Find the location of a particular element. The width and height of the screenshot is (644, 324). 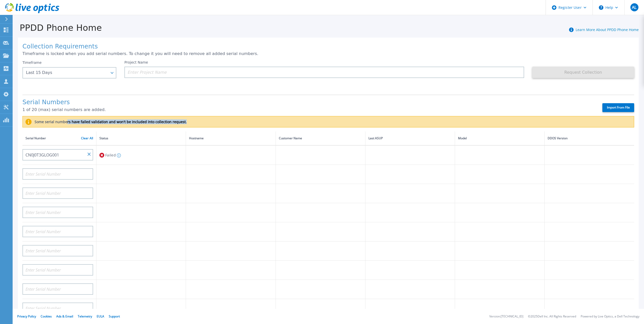

h1: PPDD Phone Home is located at coordinates (57, 28).